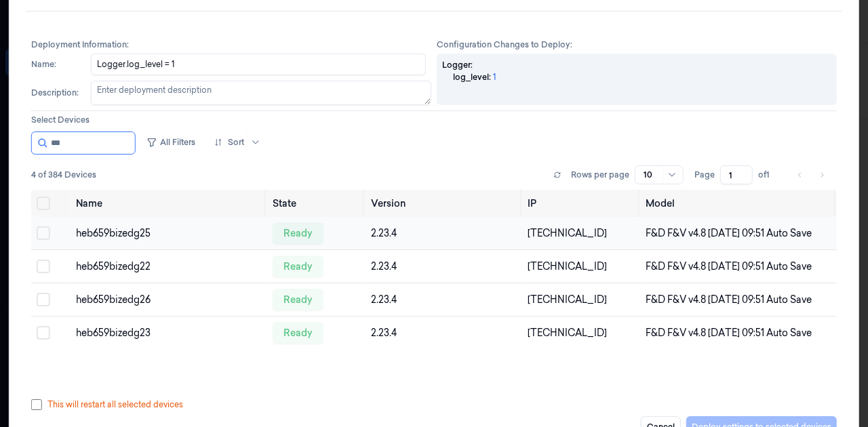 The image size is (868, 427). I want to click on th: IP, so click(581, 203).